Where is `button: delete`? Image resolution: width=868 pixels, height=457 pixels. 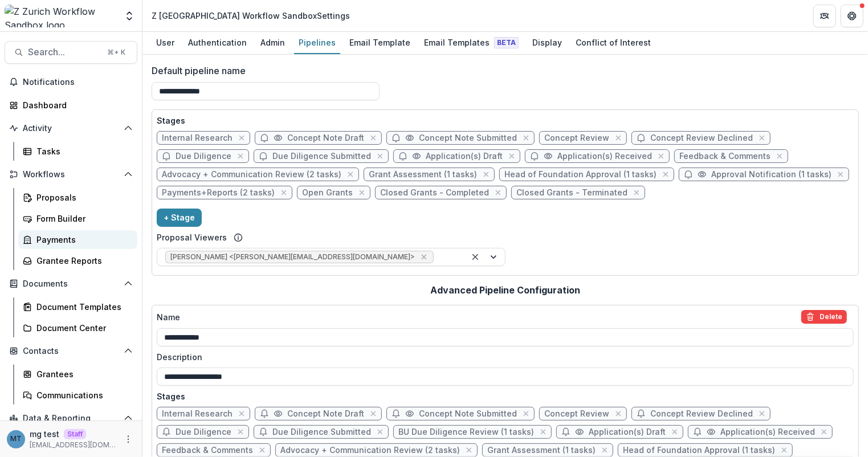 button: delete is located at coordinates (824, 317).